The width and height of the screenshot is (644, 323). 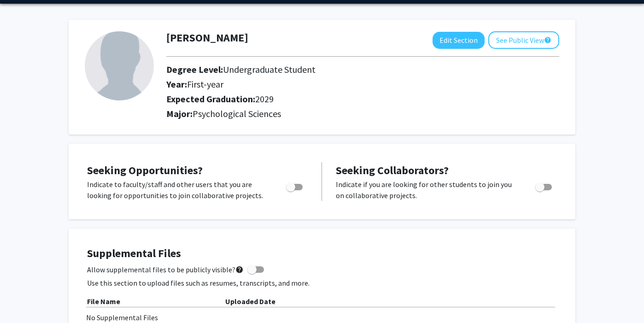 I want to click on h2: Degree Level:, so click(x=337, y=70).